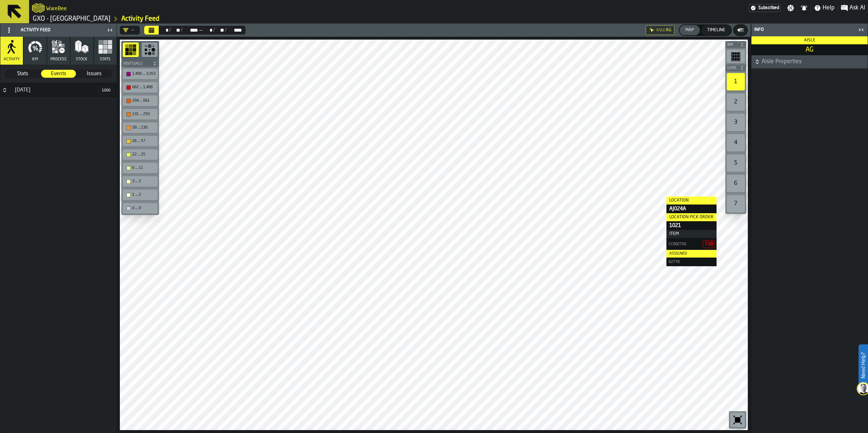 Image resolution: width=868 pixels, height=433 pixels. What do you see at coordinates (692, 209) in the screenshot?
I see `div: AJ024A` at bounding box center [692, 209].